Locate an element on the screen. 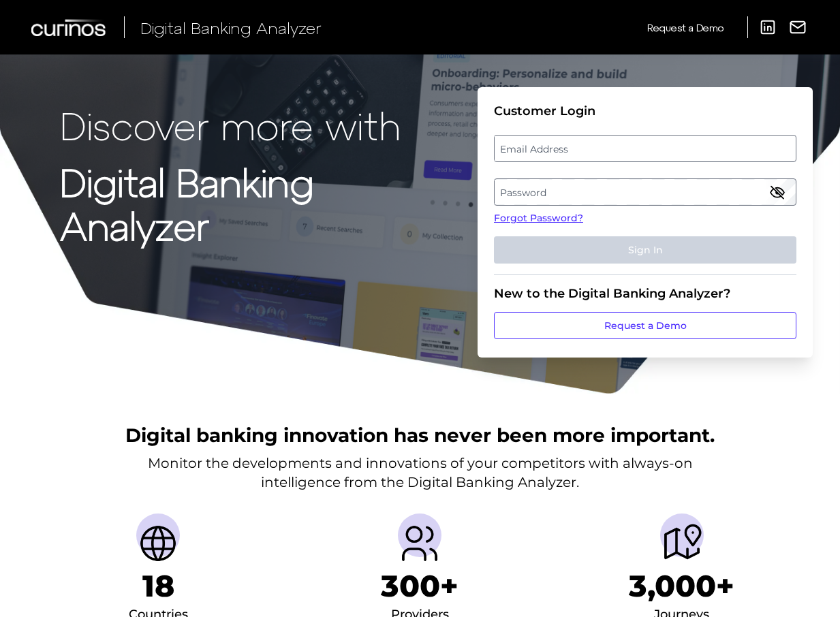  span: Digital Banking Analyzer is located at coordinates (231, 27).